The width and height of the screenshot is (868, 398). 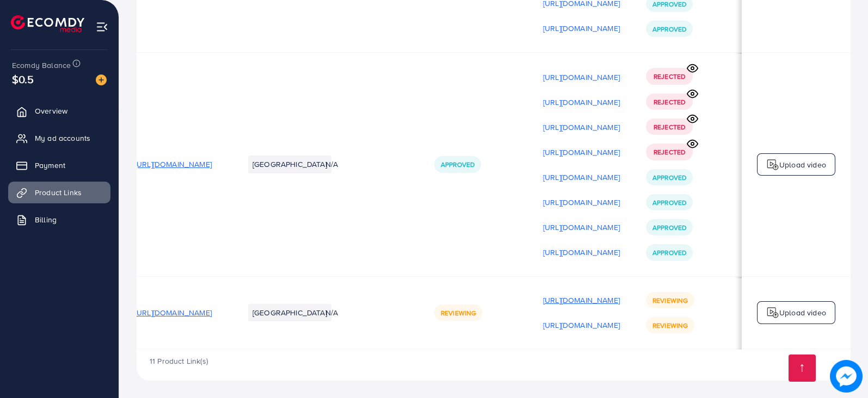 What do you see at coordinates (42, 65) in the screenshot?
I see `span: Ecomdy Balance` at bounding box center [42, 65].